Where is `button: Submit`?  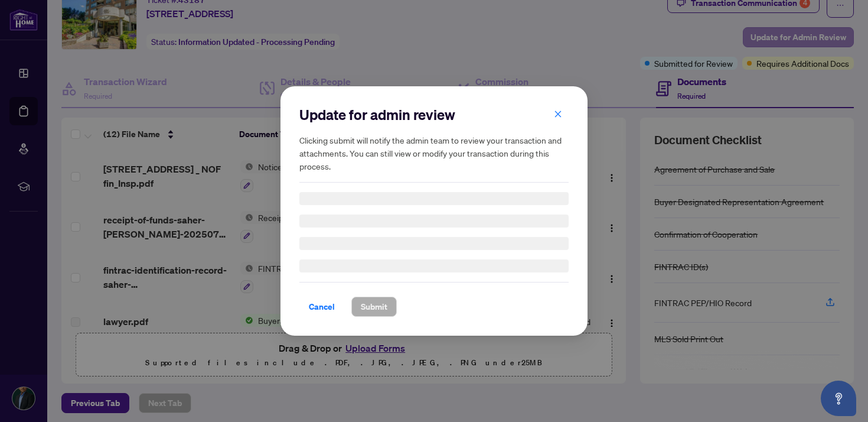 button: Submit is located at coordinates (374, 307).